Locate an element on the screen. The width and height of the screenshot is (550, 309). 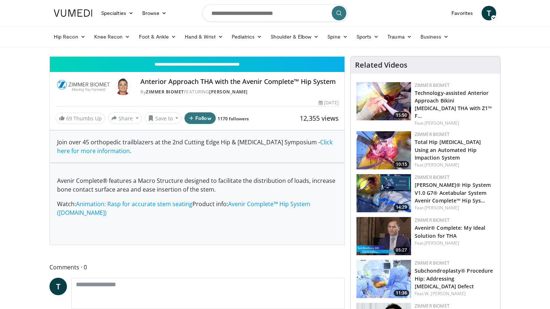
span: 10:15 is located at coordinates (401, 164).